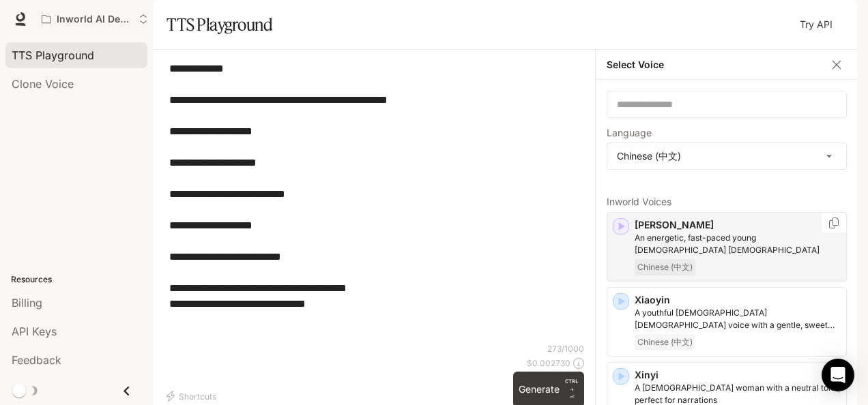 Image resolution: width=868 pixels, height=405 pixels. What do you see at coordinates (549, 363) in the screenshot?
I see `p: $ 0.002730` at bounding box center [549, 363].